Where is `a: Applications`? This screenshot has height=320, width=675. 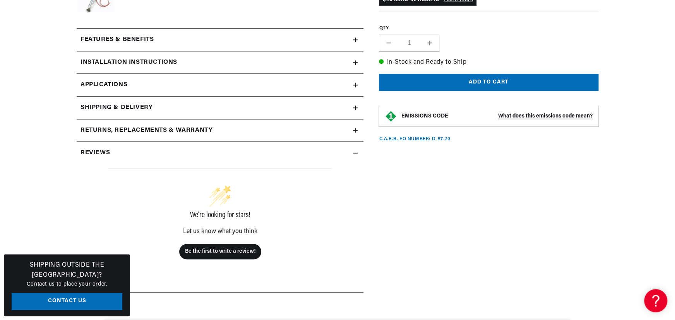 a: Applications is located at coordinates (220, 85).